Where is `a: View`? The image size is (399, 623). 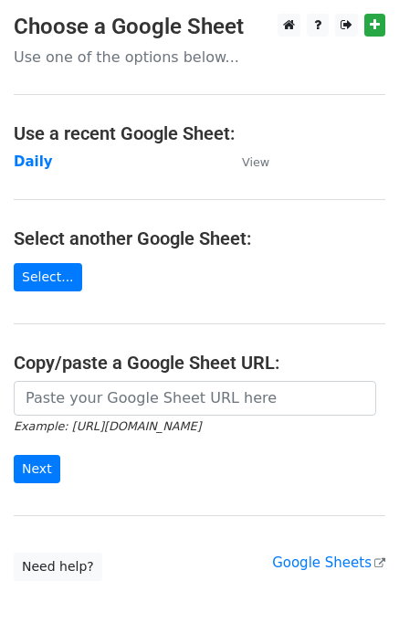 a: View is located at coordinates (247, 162).